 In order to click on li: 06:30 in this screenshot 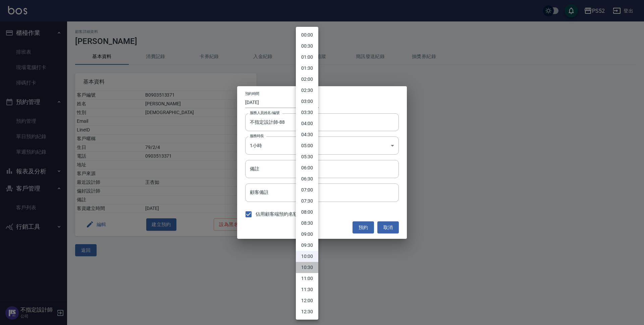, I will do `click(307, 179)`.